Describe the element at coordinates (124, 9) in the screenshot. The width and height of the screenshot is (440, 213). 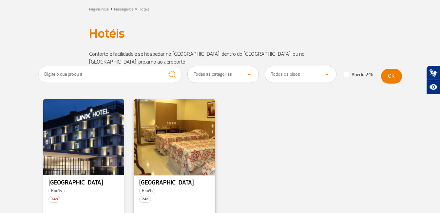
I see `a: Passageiros` at that location.